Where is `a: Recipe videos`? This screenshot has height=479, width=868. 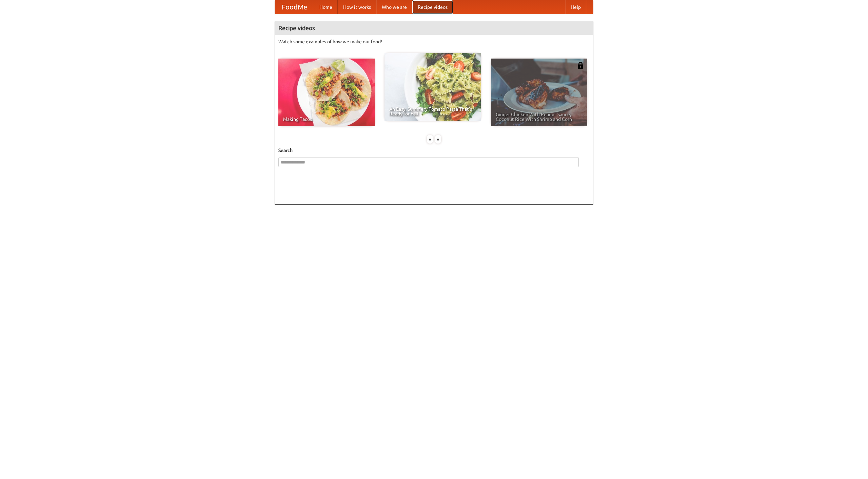 a: Recipe videos is located at coordinates (433, 7).